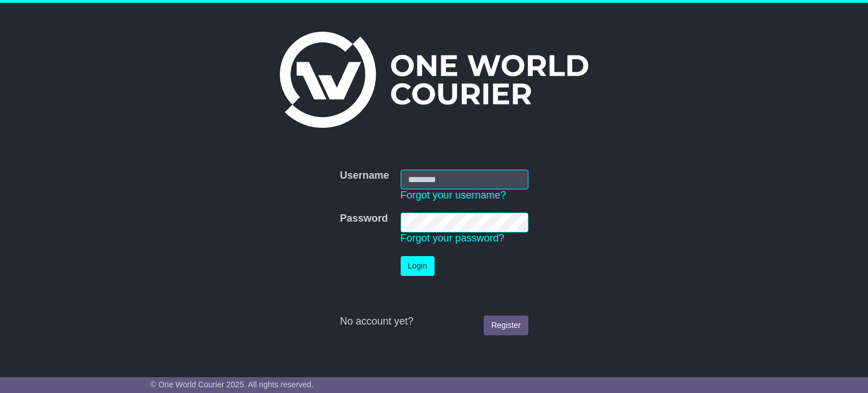 This screenshot has width=868, height=393. I want to click on div: No account yet?, so click(434, 322).